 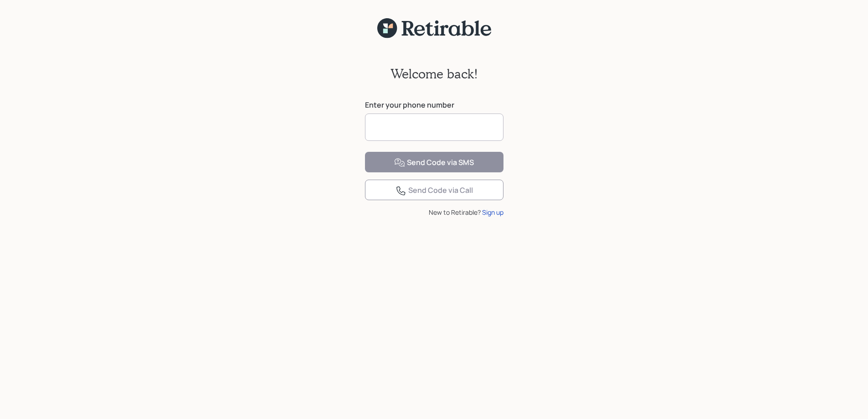 I want to click on div: New to Retirable?, so click(x=434, y=212).